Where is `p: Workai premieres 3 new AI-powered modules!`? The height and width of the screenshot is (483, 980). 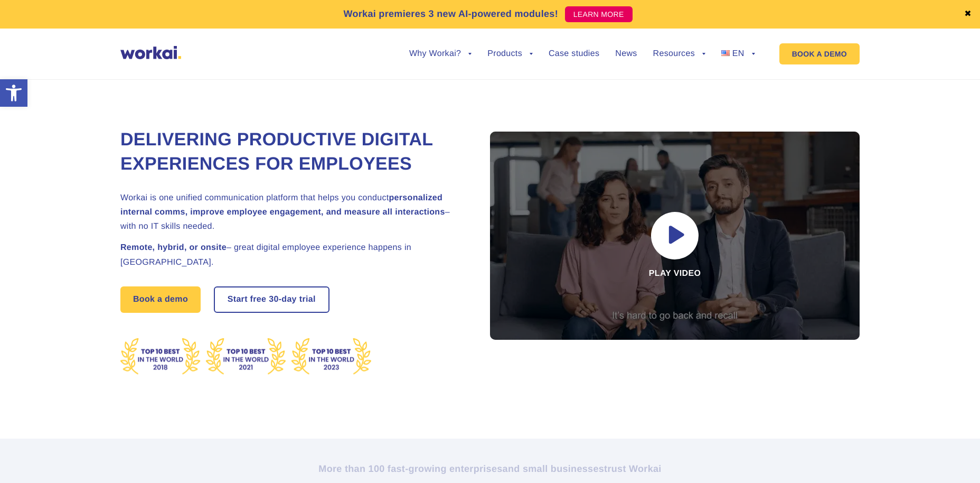
p: Workai premieres 3 new AI-powered modules! is located at coordinates (450, 14).